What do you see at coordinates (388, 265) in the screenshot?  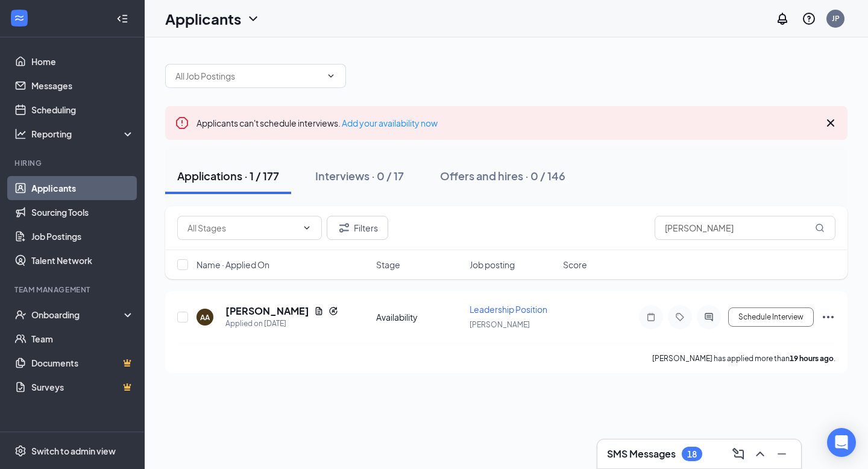 I see `span: Stage` at bounding box center [388, 265].